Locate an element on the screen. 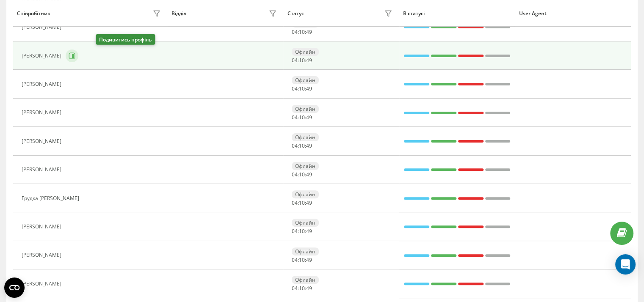 This screenshot has height=302, width=644. div: Статус is located at coordinates (295, 14).